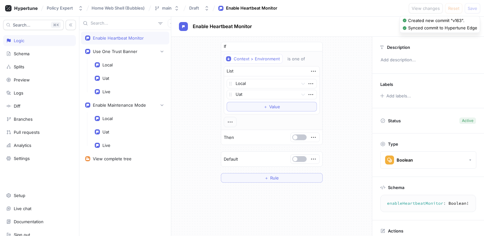 The image size is (484, 236). What do you see at coordinates (27, 132) in the screenshot?
I see `div: Pull requests` at bounding box center [27, 132].